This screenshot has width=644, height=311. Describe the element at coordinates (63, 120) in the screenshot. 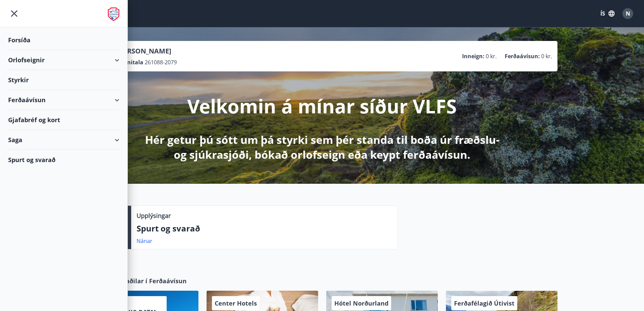

I see `div: Gjafabréf og kort` at that location.